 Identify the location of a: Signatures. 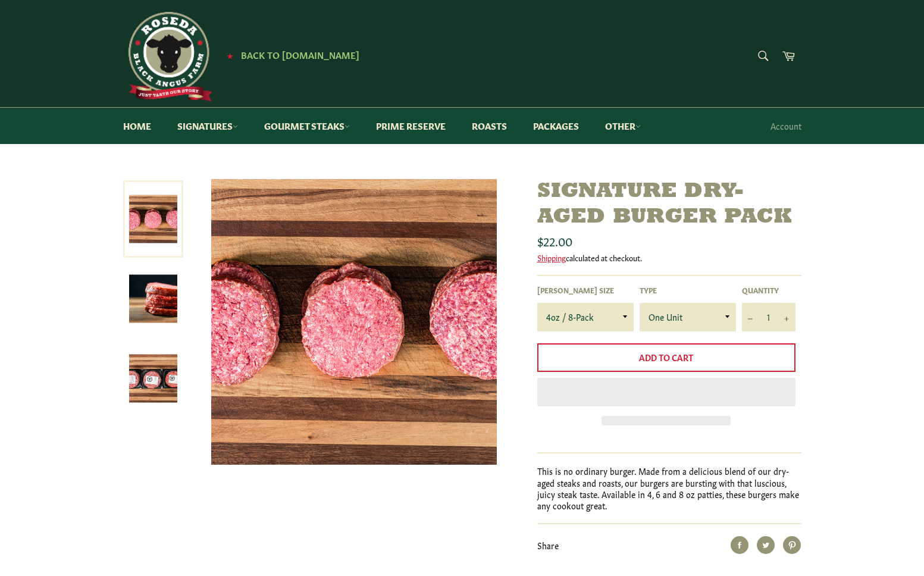
(208, 126).